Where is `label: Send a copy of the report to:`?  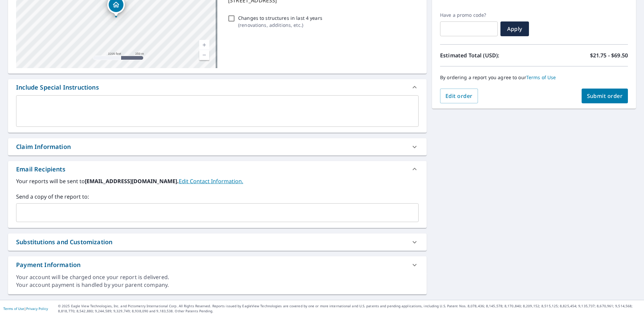
label: Send a copy of the report to: is located at coordinates (217, 197).